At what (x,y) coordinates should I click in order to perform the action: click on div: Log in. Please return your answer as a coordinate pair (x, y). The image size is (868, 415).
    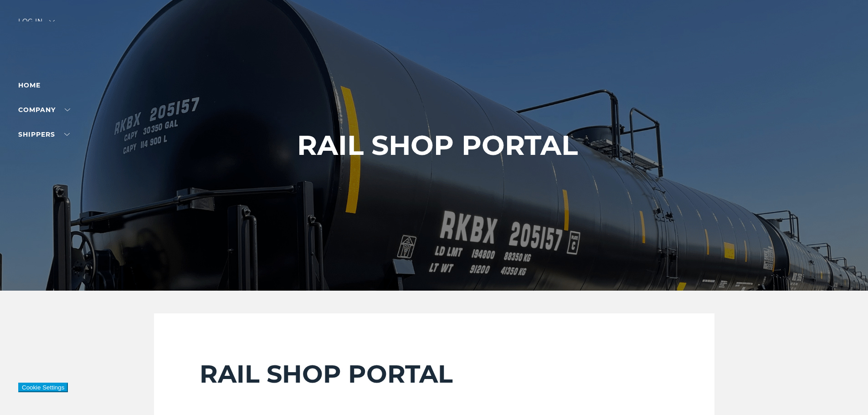
    Looking at the image, I should click on (36, 25).